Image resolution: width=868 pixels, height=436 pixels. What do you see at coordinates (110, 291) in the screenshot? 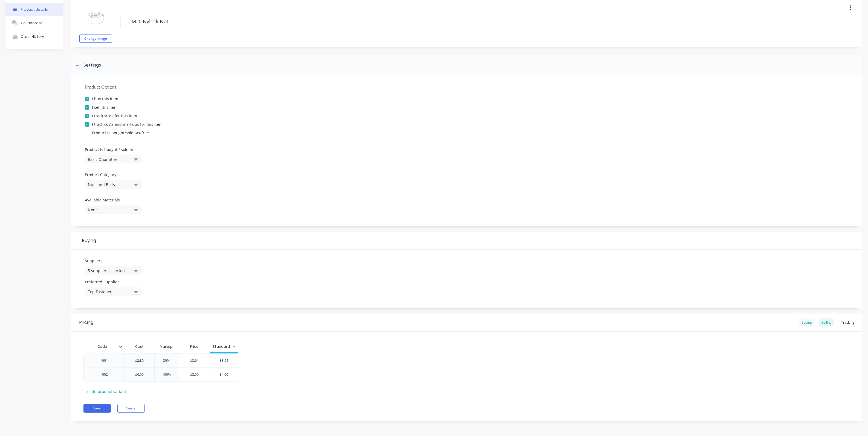
I see `div: Top Fasteners` at bounding box center [110, 291].